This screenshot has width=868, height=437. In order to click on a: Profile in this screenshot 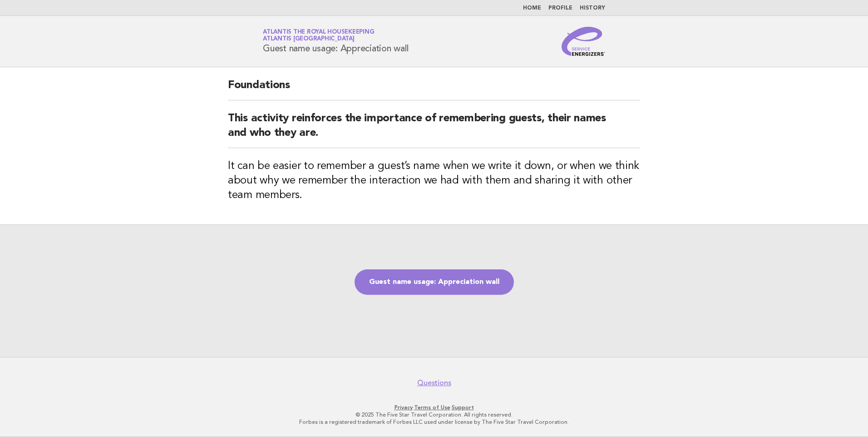, I will do `click(560, 8)`.